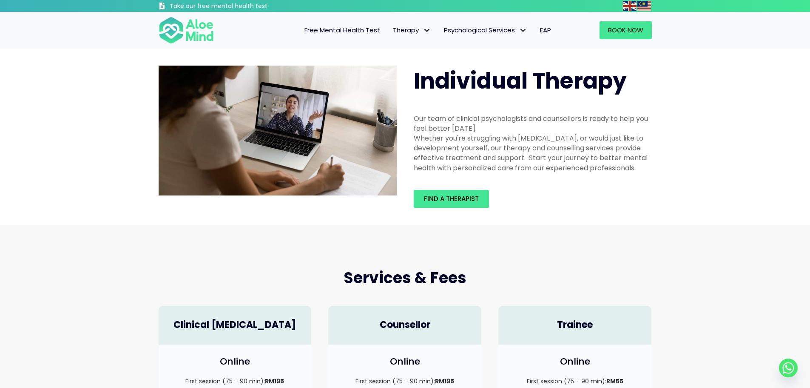 This screenshot has height=388, width=810. I want to click on a: Whatsapp, so click(789, 368).